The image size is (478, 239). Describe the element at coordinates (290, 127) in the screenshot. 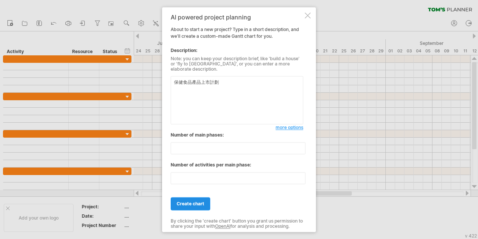

I see `a: more options` at that location.